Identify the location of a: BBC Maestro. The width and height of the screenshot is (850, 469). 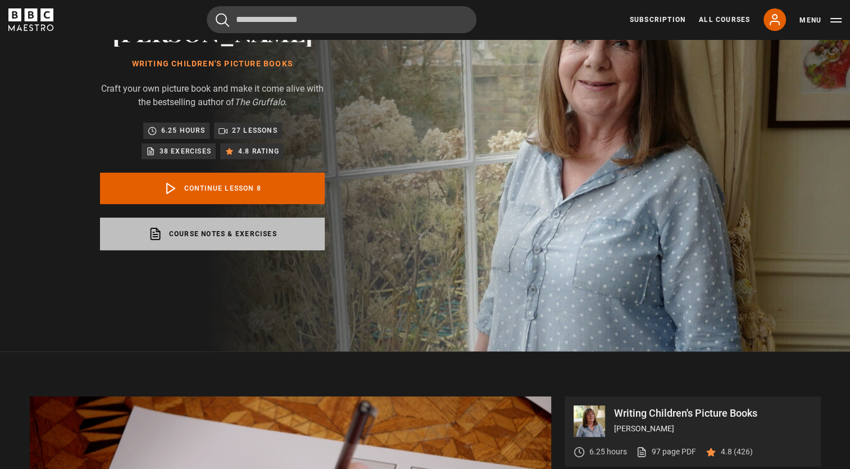
(31, 20).